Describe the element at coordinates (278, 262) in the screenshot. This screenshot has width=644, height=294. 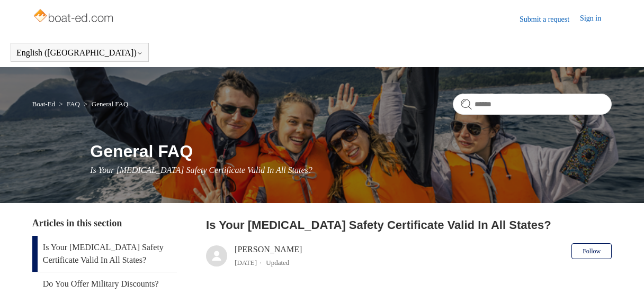
I see `li: Updated` at that location.